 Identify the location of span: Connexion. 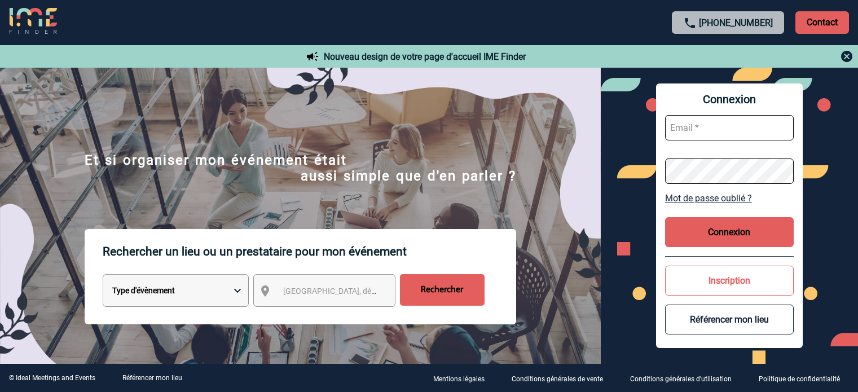
(730, 99).